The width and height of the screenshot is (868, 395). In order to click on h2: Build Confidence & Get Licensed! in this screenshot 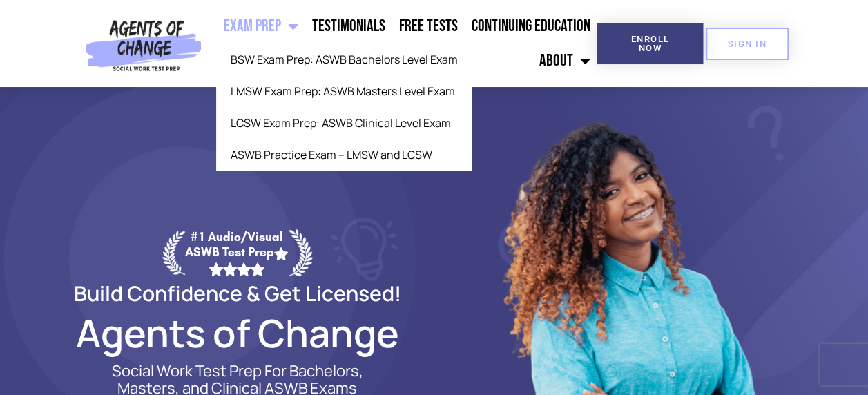, I will do `click(237, 293)`.